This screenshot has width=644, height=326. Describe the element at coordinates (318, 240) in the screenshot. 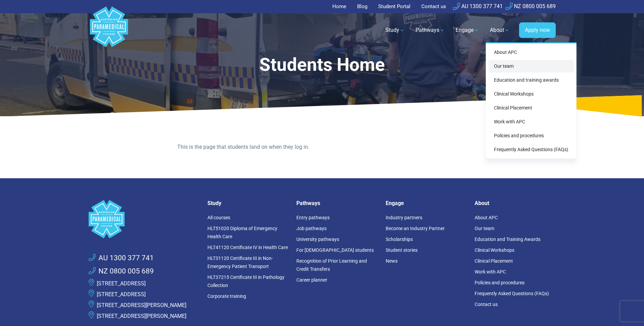

I see `a: University pathways` at that location.